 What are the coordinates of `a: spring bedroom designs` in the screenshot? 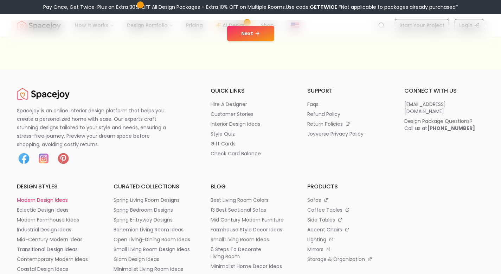 It's located at (153, 210).